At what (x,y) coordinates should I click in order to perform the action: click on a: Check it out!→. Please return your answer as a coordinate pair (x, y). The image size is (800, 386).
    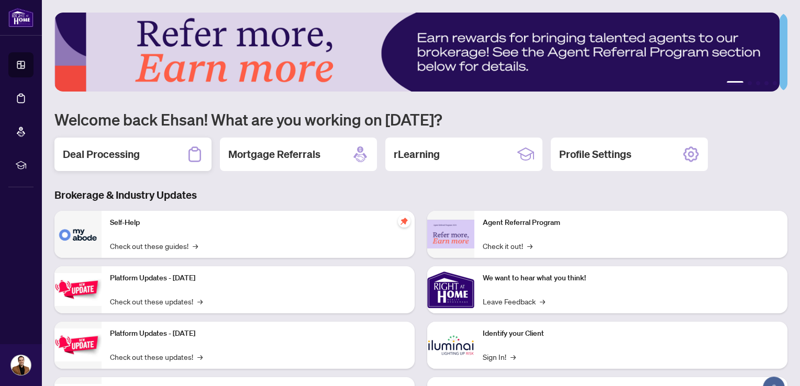
    Looking at the image, I should click on (507, 246).